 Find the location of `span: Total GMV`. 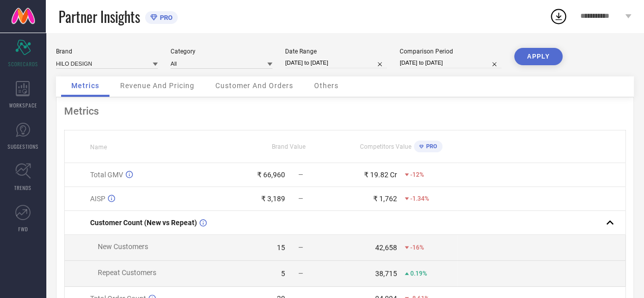

span: Total GMV is located at coordinates (106, 175).